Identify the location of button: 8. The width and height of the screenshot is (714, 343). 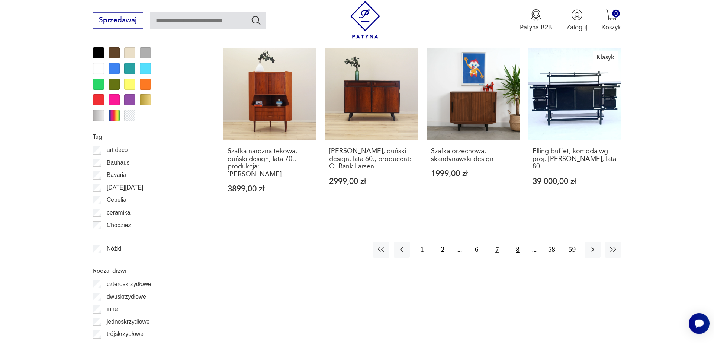
(518, 249).